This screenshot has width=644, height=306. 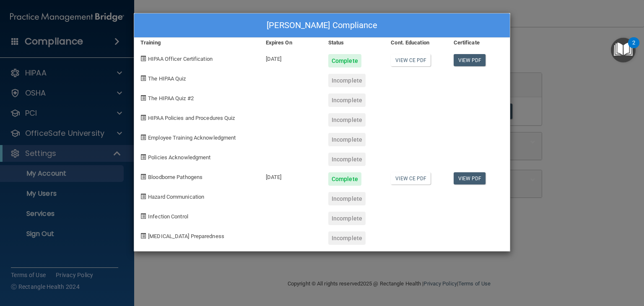 What do you see at coordinates (192, 137) in the screenshot?
I see `span: Employee Training Acknowledgment` at bounding box center [192, 137].